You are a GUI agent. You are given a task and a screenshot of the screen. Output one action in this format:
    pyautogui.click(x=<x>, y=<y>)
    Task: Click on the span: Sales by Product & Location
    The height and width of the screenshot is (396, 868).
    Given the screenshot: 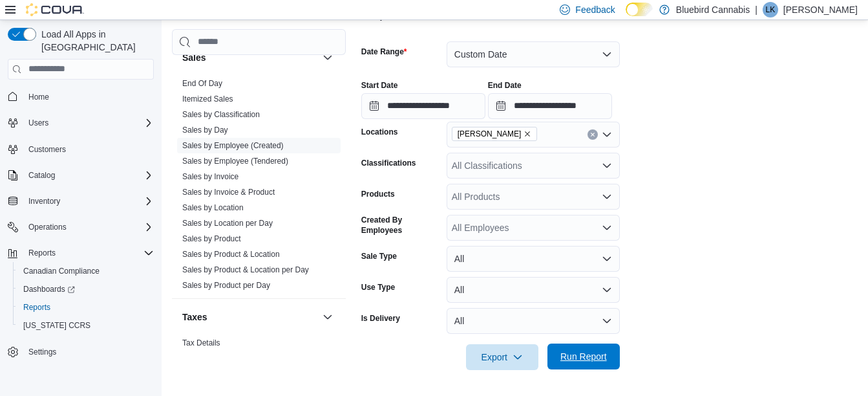 What is the action you would take?
    pyautogui.click(x=231, y=254)
    